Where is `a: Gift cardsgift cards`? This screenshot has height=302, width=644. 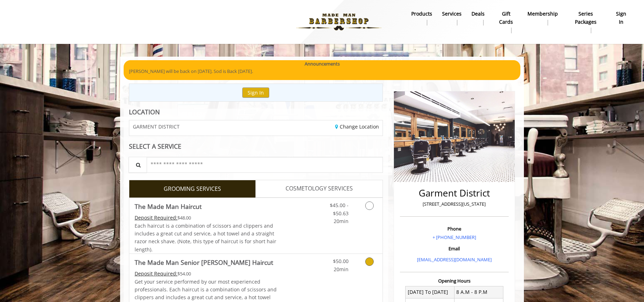 a: Gift cardsgift cards is located at coordinates (506, 22).